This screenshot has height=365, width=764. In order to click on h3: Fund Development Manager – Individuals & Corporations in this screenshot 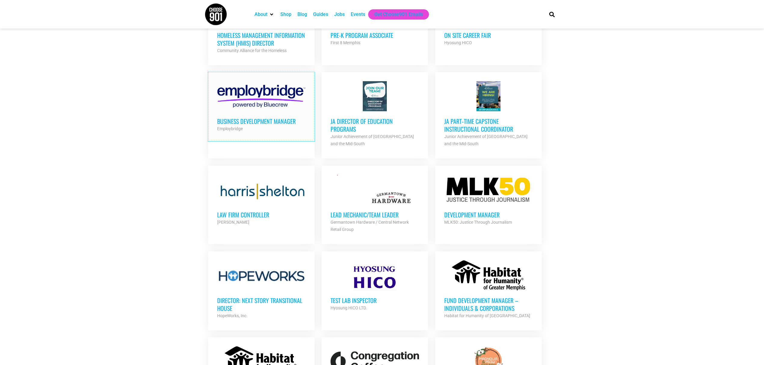, I will do `click(489, 304)`.